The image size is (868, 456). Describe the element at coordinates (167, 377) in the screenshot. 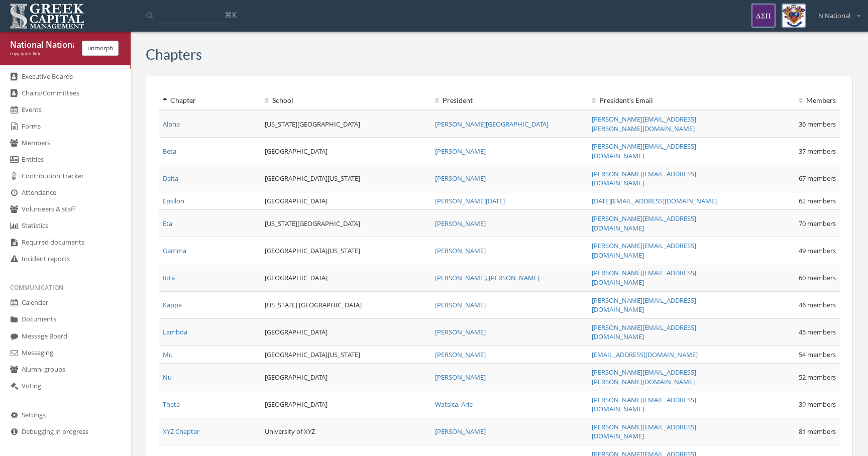

I see `a: Nu` at that location.